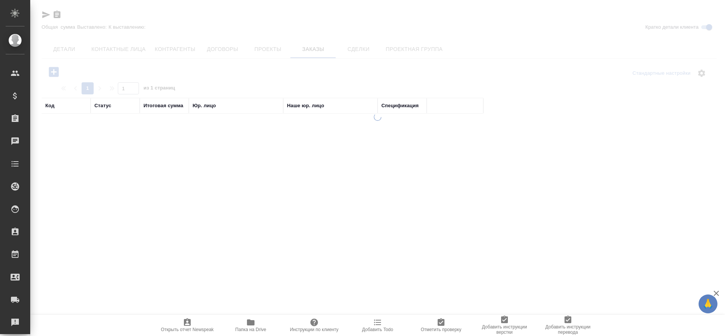 The height and width of the screenshot is (336, 725). Describe the element at coordinates (163, 106) in the screenshot. I see `div: Итоговая сумма` at that location.